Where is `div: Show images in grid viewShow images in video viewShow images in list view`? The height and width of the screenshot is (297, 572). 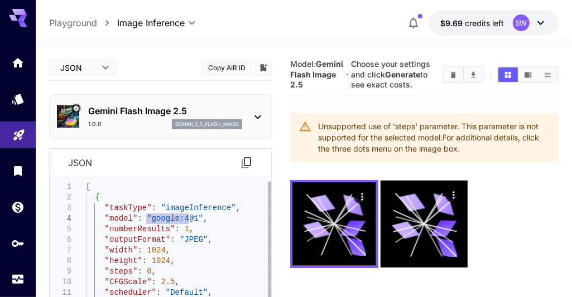 div: Show images in grid viewShow images in video viewShow images in list view is located at coordinates (528, 75).